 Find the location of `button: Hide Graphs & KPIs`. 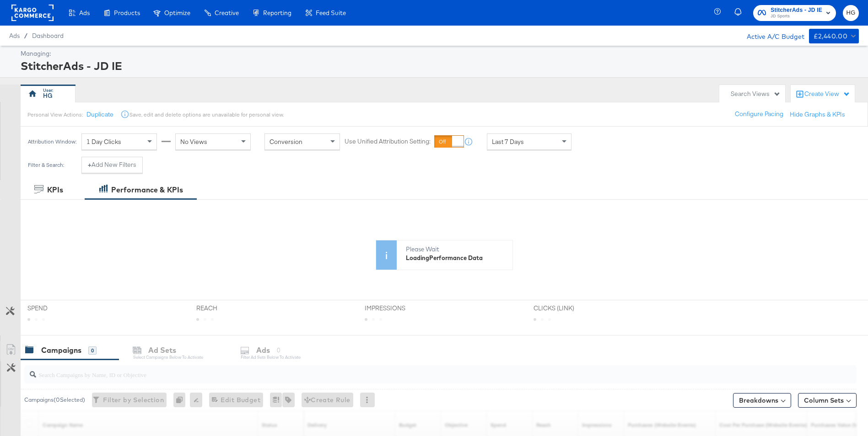

button: Hide Graphs & KPIs is located at coordinates (817, 114).